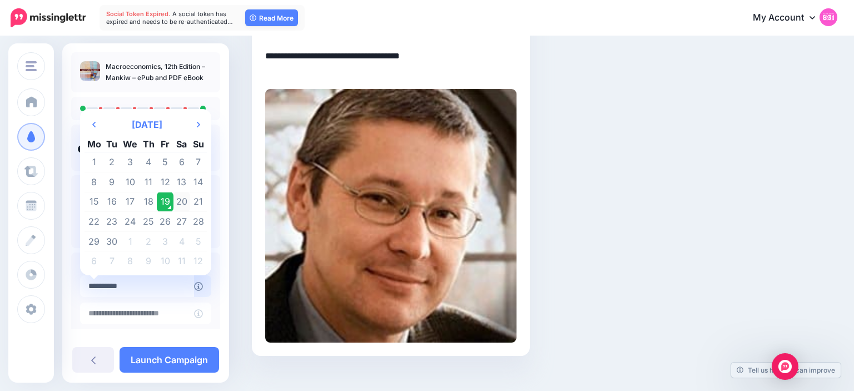 Image resolution: width=854 pixels, height=391 pixels. Describe the element at coordinates (785, 366) in the screenshot. I see `div: Open Intercom Messenger` at that location.